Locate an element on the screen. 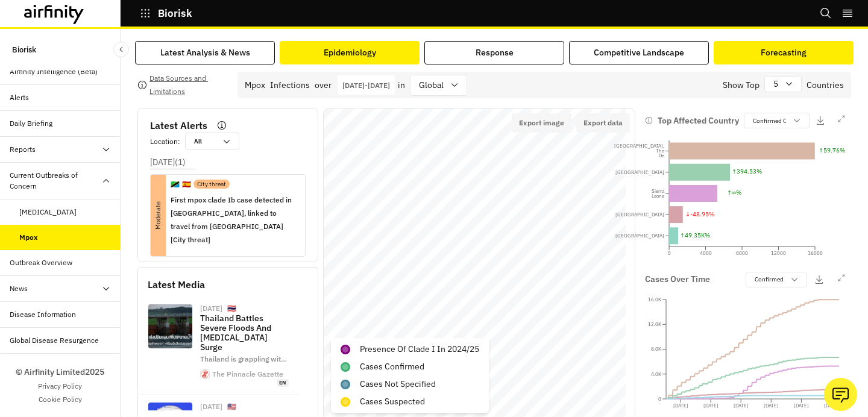 This screenshot has width=868, height=417. div: Global Disease Resurgence is located at coordinates (54, 340).